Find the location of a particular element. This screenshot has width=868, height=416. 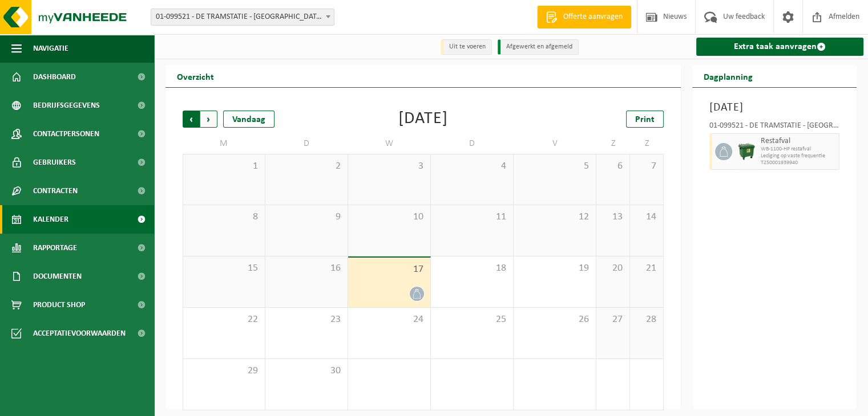

span: Contactpersonen is located at coordinates (67, 134).